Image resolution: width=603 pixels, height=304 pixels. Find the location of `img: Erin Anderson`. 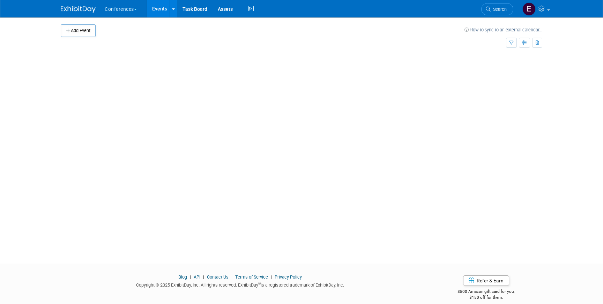

img: Erin Anderson is located at coordinates (529, 9).